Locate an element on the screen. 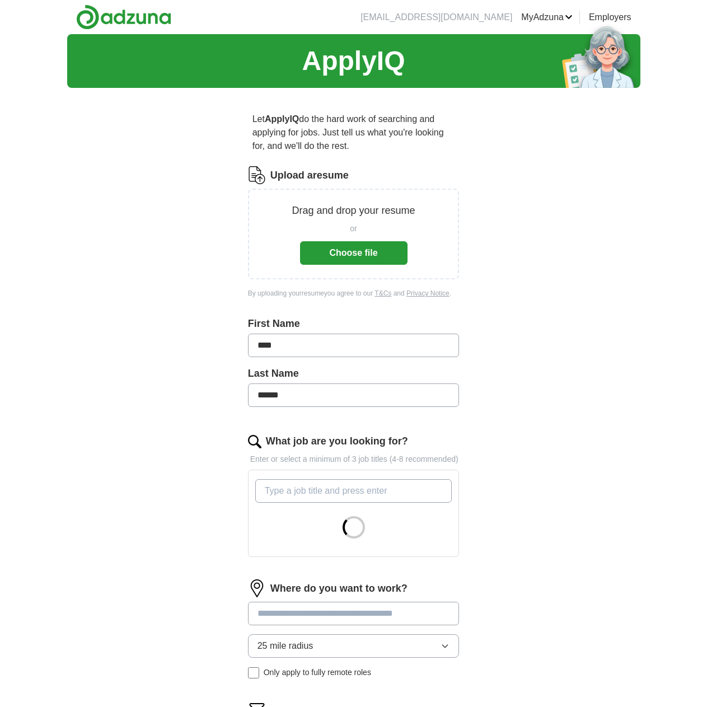  p: Enter or select a minimum of 3 job titles (4-8 recommended) is located at coordinates (354, 459).